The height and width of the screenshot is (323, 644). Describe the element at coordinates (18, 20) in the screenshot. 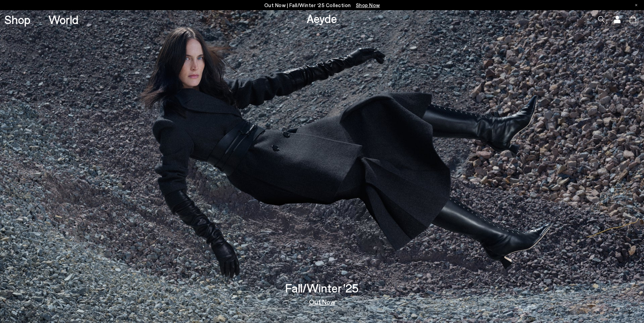

I see `a: Shop` at that location.